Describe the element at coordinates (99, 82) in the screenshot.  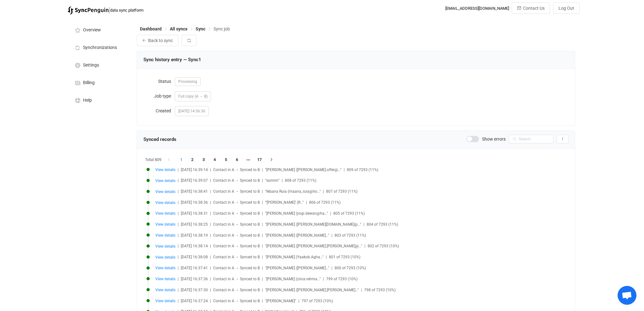
I see `a: Billing` at that location.